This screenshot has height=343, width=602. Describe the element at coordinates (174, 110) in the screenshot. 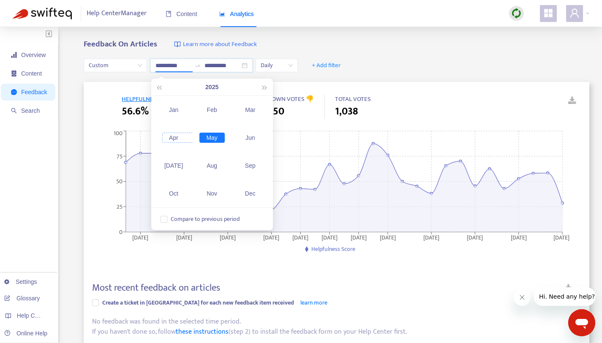

I see `div: Jan` at that location.